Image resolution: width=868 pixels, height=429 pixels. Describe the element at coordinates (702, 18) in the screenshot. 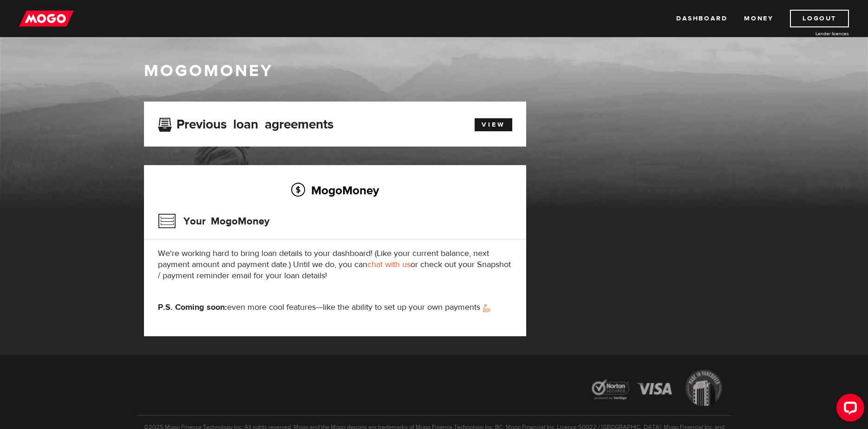

I see `a: Dashboard` at that location.